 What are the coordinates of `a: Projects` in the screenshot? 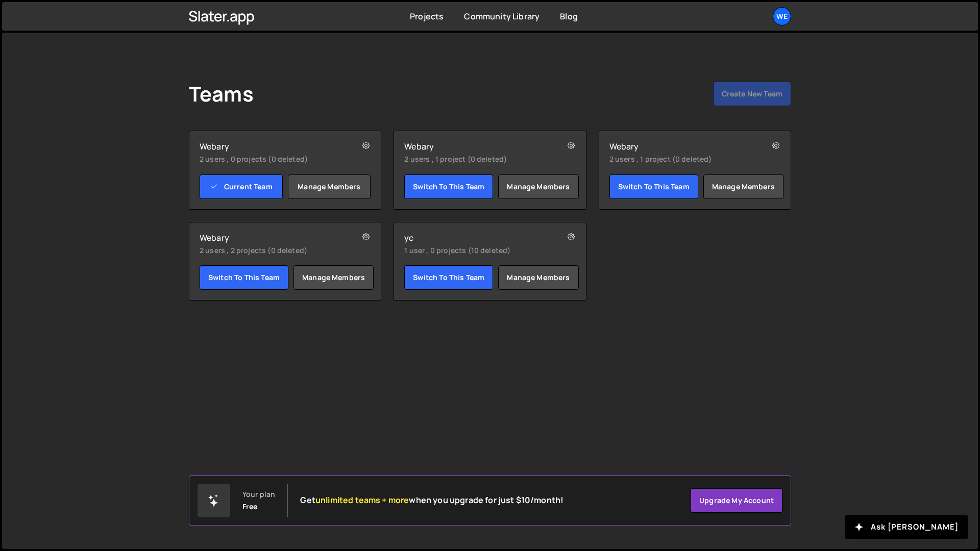 It's located at (426, 16).